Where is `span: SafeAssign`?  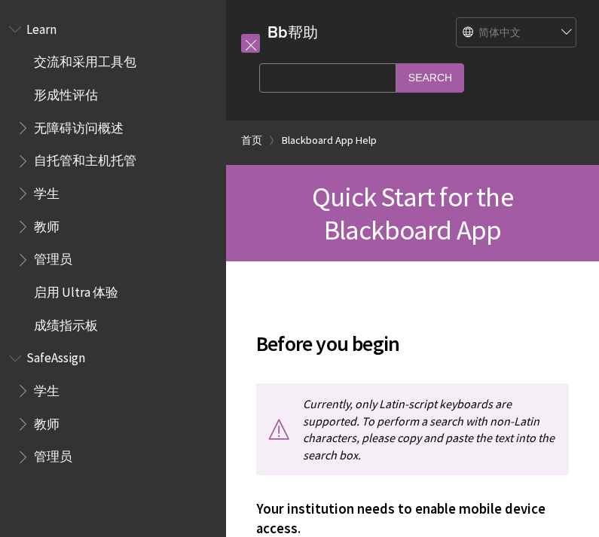 span: SafeAssign is located at coordinates (56, 355).